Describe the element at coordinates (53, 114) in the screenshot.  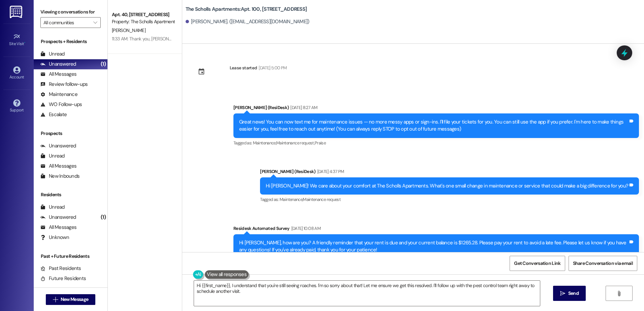
I see `div: Escalate` at that location.